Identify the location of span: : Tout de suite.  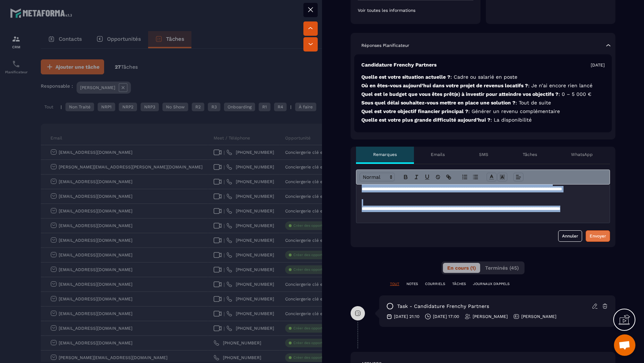
(533, 102).